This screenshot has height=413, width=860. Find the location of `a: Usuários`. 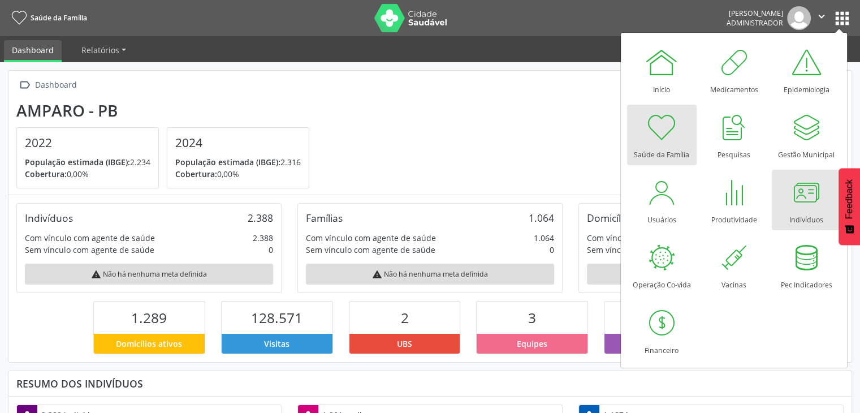

a: Usuários is located at coordinates (662, 200).